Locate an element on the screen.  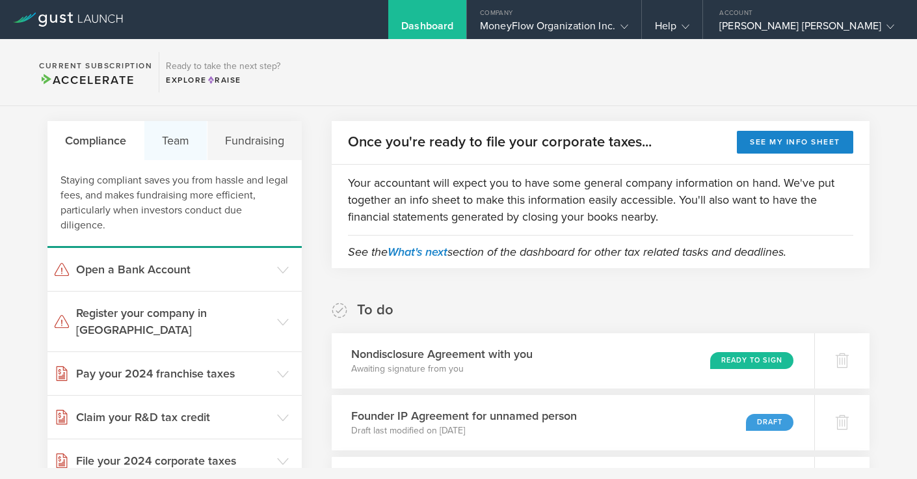
h3: File your 2024 corporate taxes is located at coordinates (173, 461).